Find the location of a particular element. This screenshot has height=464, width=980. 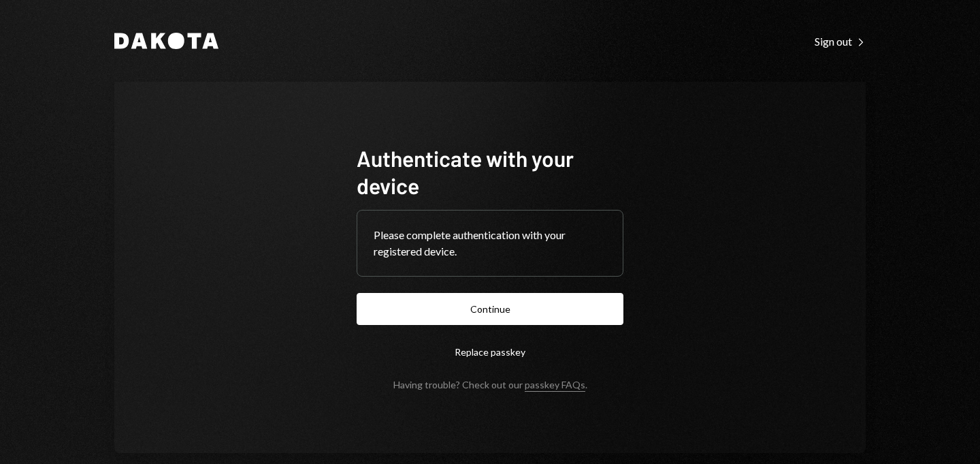

button: Continue is located at coordinates (490, 308).